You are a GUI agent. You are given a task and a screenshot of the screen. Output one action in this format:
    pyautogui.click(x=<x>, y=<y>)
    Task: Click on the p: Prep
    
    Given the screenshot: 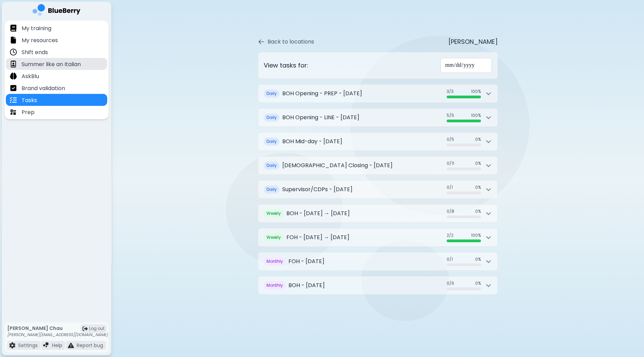 What is the action you would take?
    pyautogui.click(x=28, y=113)
    